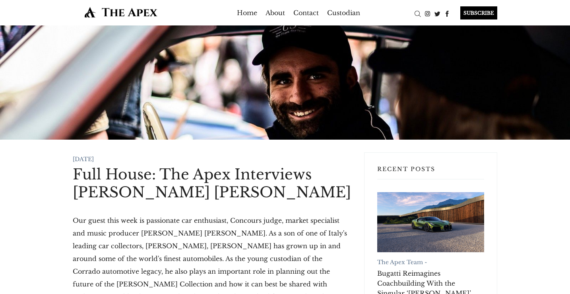  Describe the element at coordinates (478, 13) in the screenshot. I see `div: SUBSCRIBE` at that location.